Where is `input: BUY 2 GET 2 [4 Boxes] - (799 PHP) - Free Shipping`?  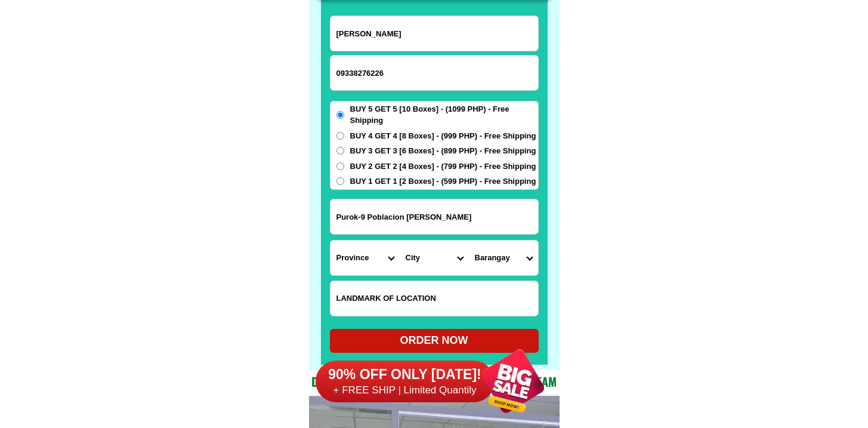
input: BUY 2 GET 2 [4 Boxes] - (799 PHP) - Free Shipping is located at coordinates (340, 166).